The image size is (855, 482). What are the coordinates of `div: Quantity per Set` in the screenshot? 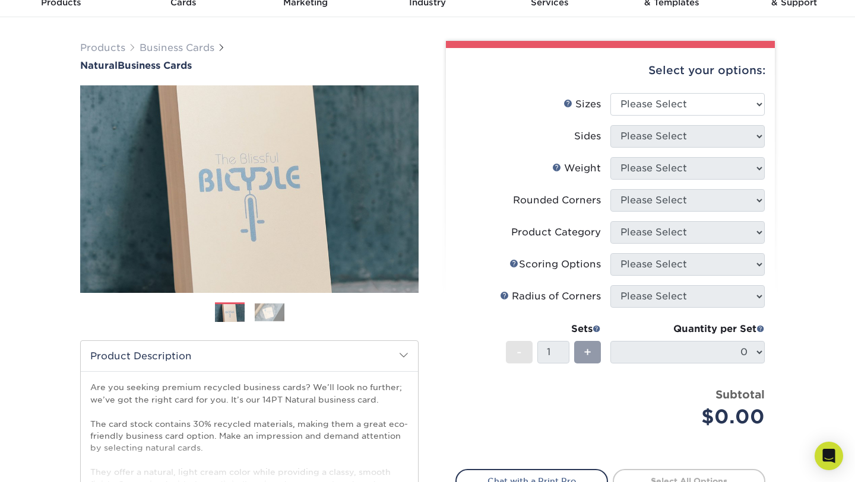 It's located at (687, 329).